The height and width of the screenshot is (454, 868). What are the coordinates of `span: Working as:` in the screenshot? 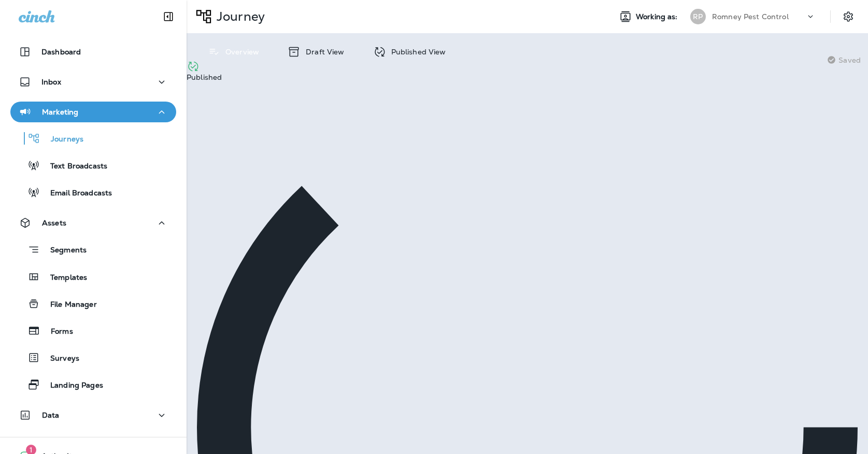 It's located at (657, 17).